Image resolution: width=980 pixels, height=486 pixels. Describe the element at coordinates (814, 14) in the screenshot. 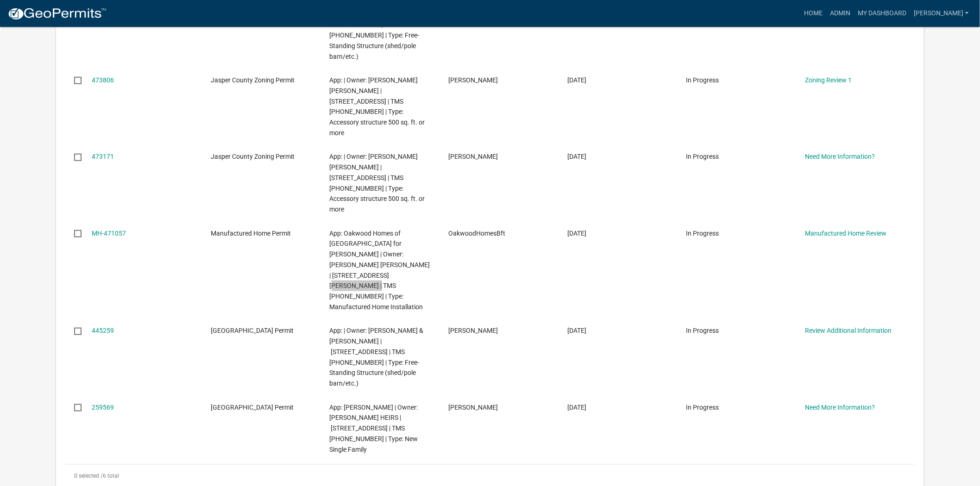

I see `a: Home` at that location.